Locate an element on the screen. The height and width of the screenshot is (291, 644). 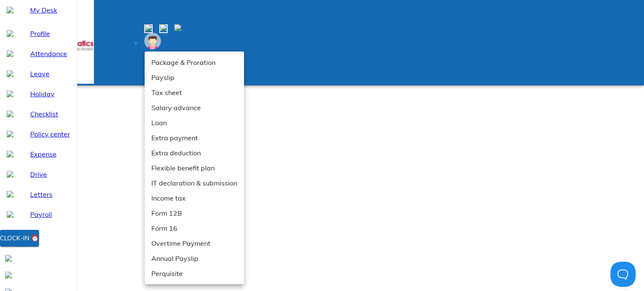
li: Extra deduction is located at coordinates (194, 153).